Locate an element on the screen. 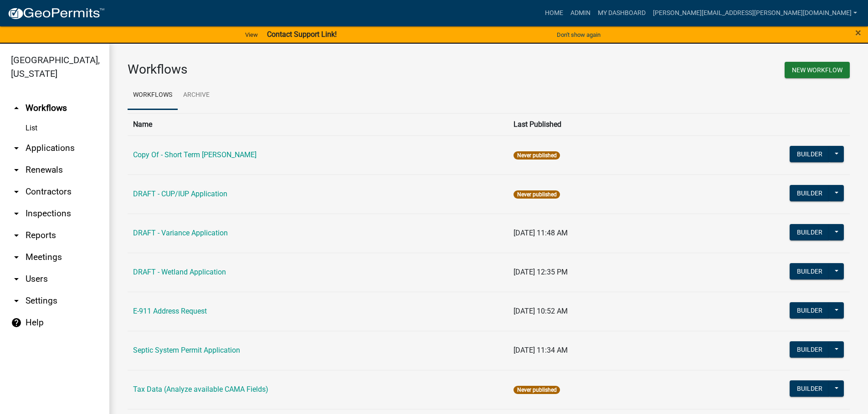 This screenshot has height=414, width=868. i: help is located at coordinates (16, 323).